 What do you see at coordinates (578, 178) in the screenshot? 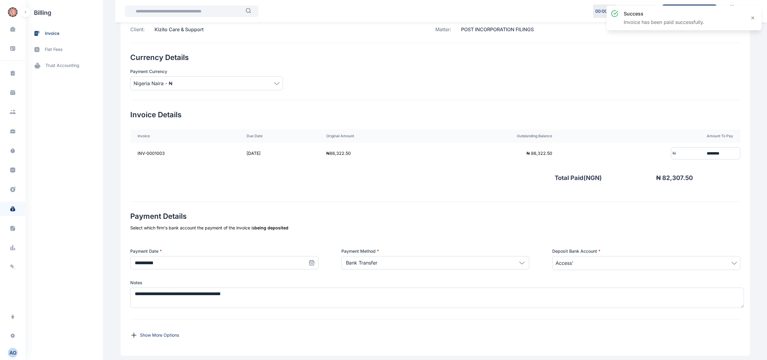
I see `p: Total Paid( NGN )` at bounding box center [578, 178].